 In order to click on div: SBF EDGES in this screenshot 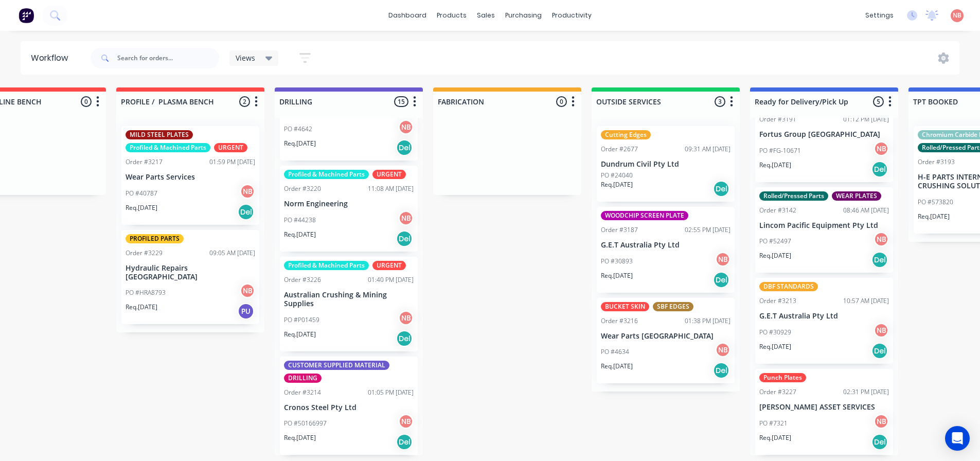, I will do `click(672, 306)`.